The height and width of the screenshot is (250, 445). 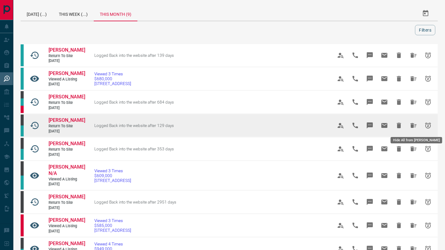 What do you see at coordinates (135, 202) in the screenshot?
I see `span: Logged Back into the website after 2951 days` at bounding box center [135, 202].